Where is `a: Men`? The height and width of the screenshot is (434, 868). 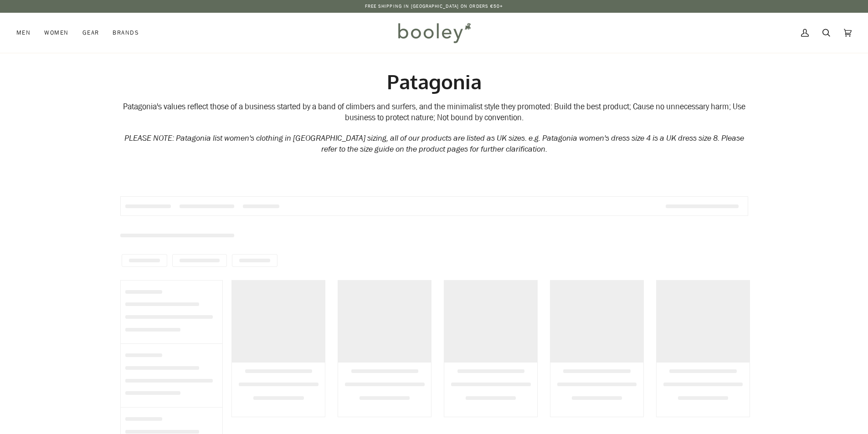
a: Men is located at coordinates (27, 33).